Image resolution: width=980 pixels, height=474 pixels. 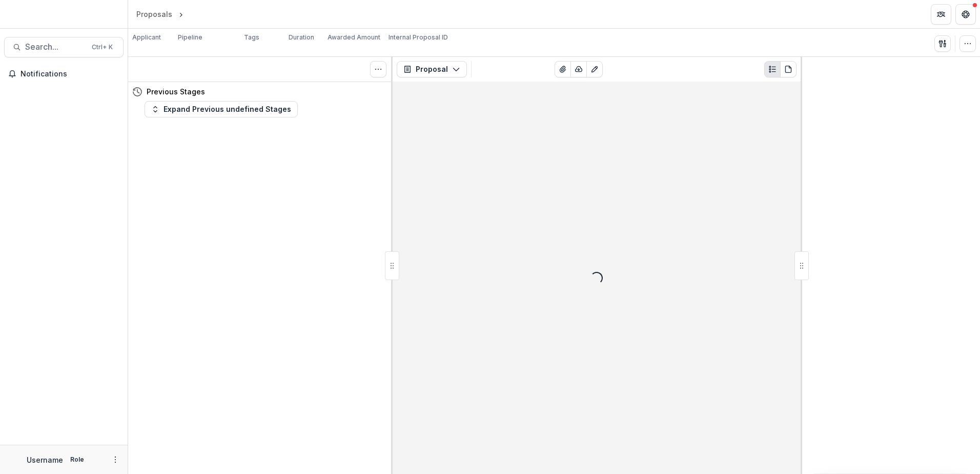 I want to click on button: Plaintext view, so click(x=772, y=69).